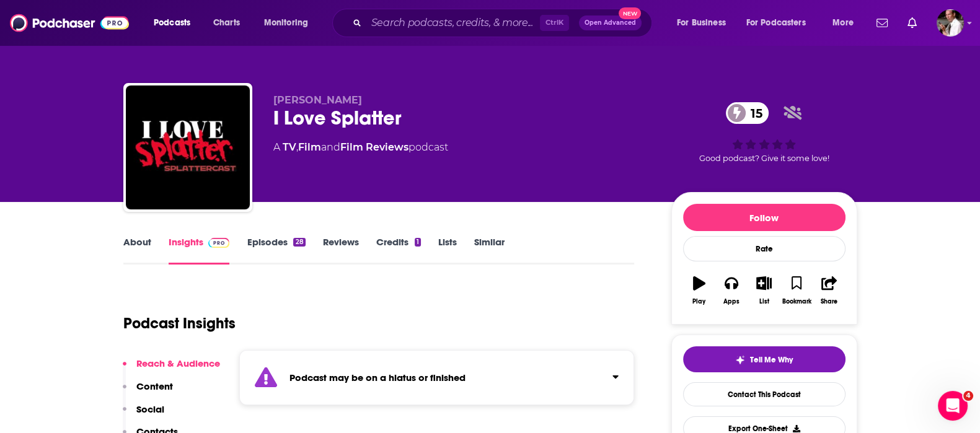  Describe the element at coordinates (610, 23) in the screenshot. I see `span: Open Advanced` at that location.